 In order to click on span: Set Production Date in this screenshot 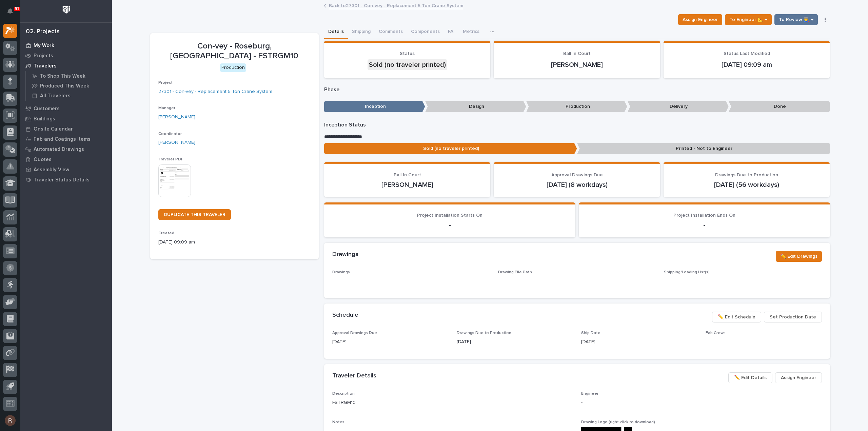, I will do `click(793, 317)`.